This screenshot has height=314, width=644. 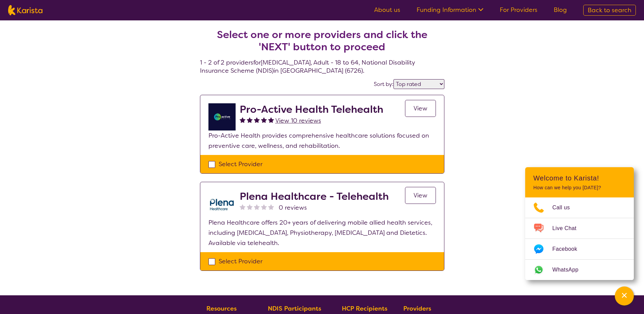 What do you see at coordinates (384, 84) in the screenshot?
I see `label: Sort by:` at bounding box center [384, 84].